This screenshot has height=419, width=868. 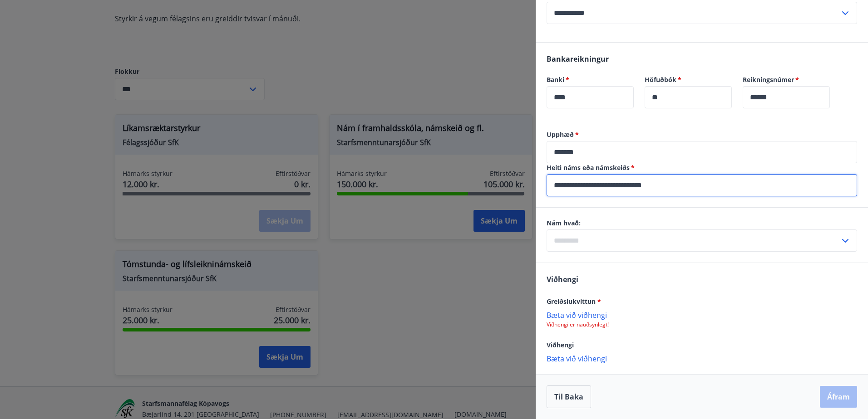 What do you see at coordinates (590, 80) in the screenshot?
I see `label: Banki` at bounding box center [590, 80].